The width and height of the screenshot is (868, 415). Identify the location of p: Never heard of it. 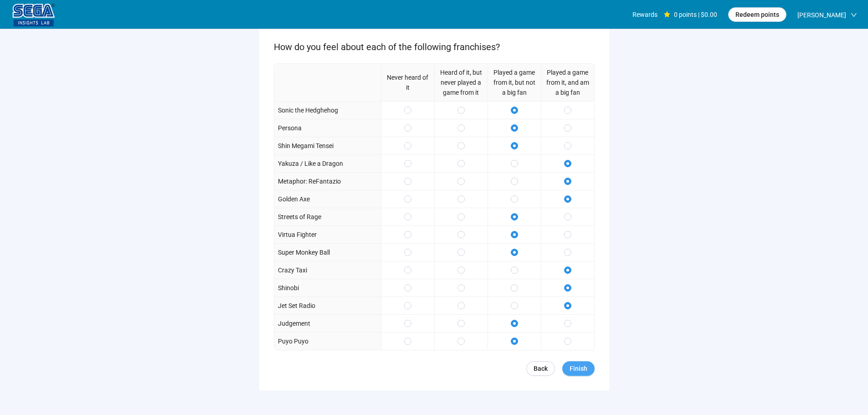
(407, 82).